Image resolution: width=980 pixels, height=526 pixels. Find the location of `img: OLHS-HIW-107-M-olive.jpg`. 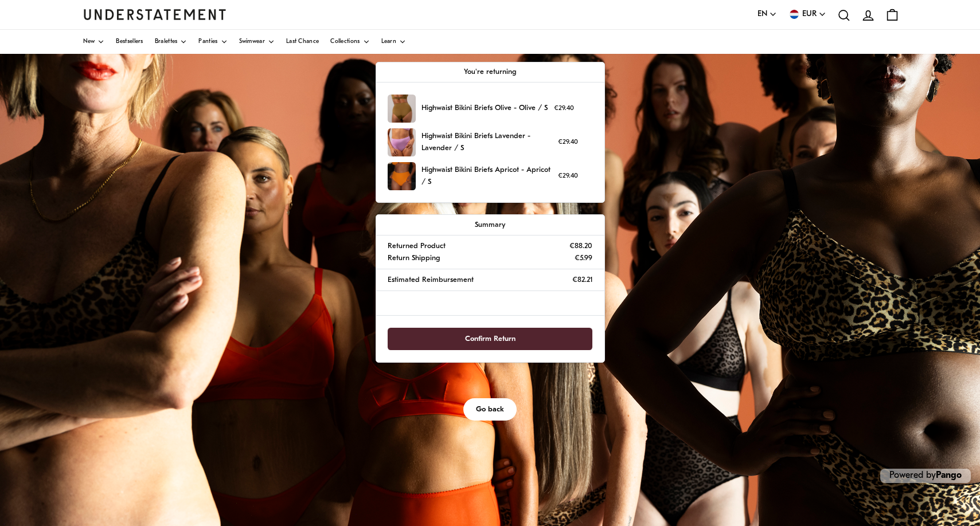

img: OLHS-HIW-107-M-olive.jpg is located at coordinates (401, 108).